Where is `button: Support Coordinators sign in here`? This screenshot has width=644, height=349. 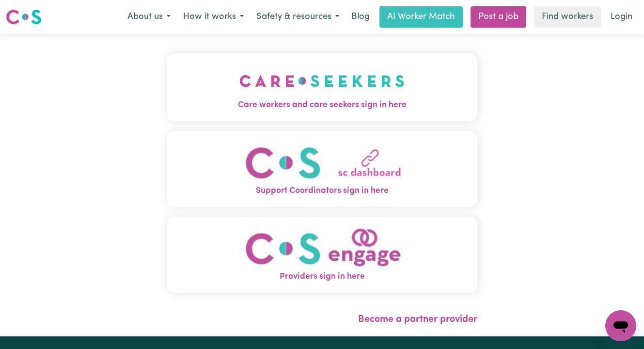
button: Support Coordinators sign in here is located at coordinates (322, 169).